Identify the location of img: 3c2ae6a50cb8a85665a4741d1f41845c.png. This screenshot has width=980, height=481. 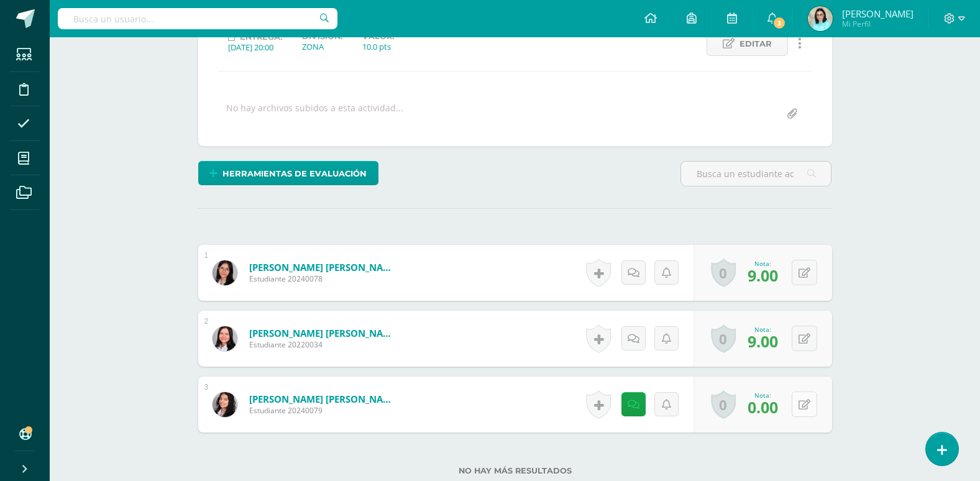
(225, 273).